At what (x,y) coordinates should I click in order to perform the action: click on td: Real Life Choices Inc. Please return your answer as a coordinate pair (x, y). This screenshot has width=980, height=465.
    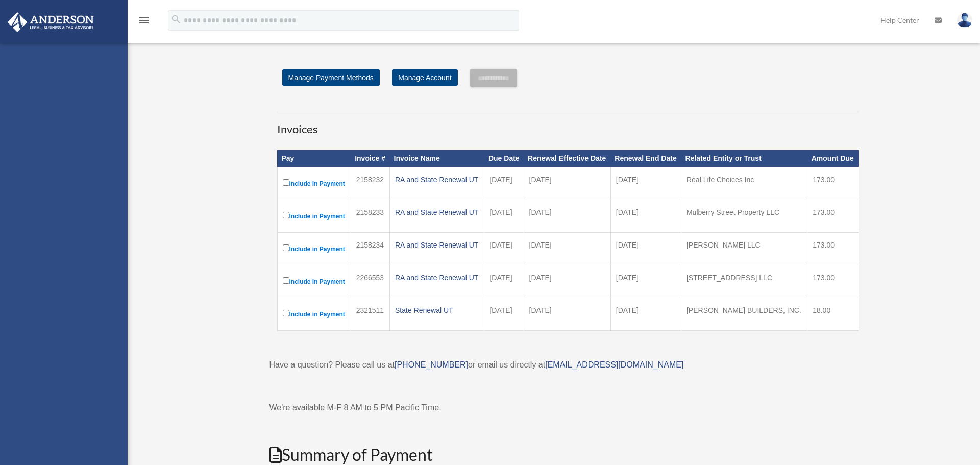
    Looking at the image, I should click on (744, 184).